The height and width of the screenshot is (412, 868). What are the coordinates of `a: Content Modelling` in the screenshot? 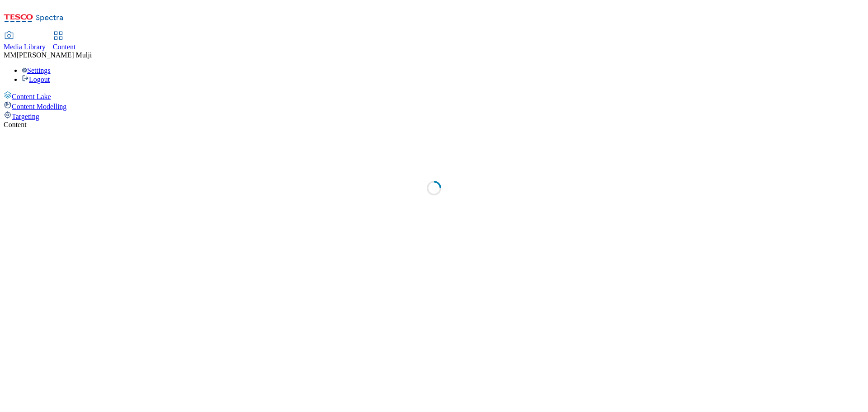 It's located at (434, 106).